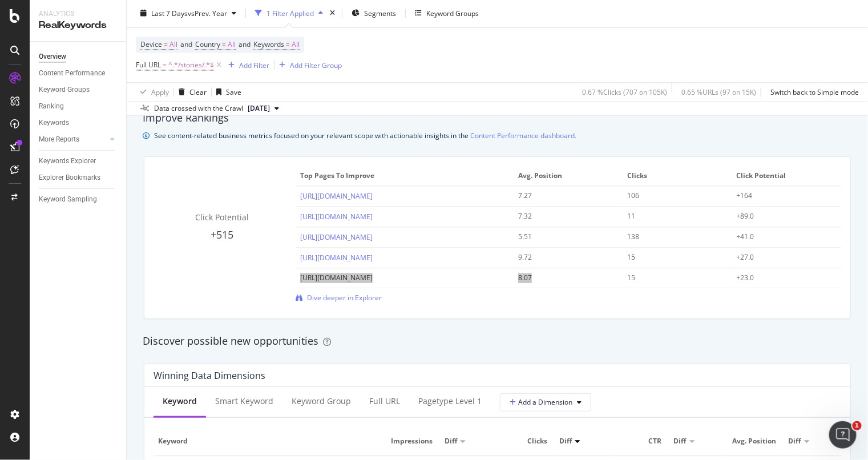 The height and width of the screenshot is (460, 868). I want to click on span: Device, so click(151, 45).